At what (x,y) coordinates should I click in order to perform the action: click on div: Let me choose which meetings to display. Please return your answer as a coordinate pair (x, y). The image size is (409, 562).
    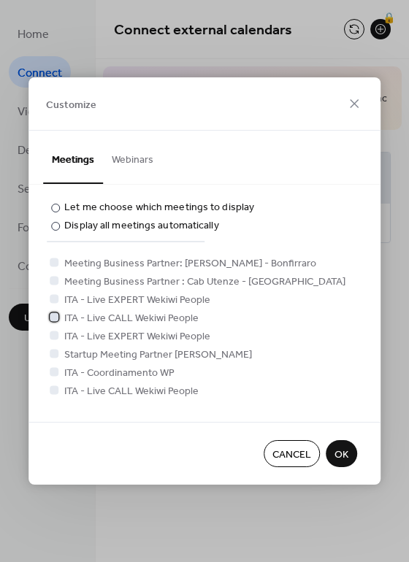
    Looking at the image, I should click on (159, 207).